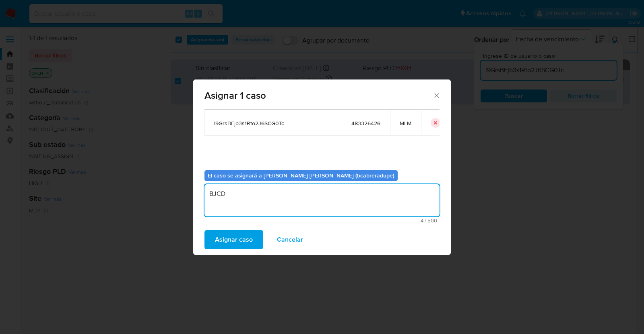  What do you see at coordinates (249, 123) in the screenshot?
I see `span: l9GrsBEjb3s1Rto2J6SCG0Tc` at bounding box center [249, 123].